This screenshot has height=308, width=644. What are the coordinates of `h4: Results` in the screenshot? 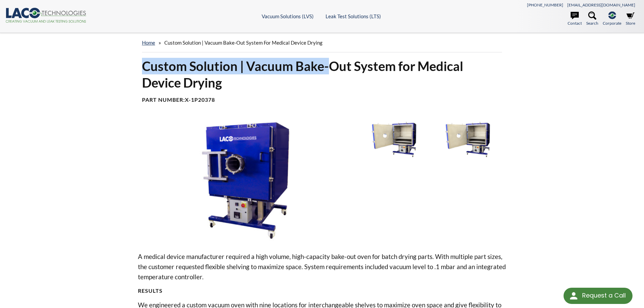 It's located at (322, 291).